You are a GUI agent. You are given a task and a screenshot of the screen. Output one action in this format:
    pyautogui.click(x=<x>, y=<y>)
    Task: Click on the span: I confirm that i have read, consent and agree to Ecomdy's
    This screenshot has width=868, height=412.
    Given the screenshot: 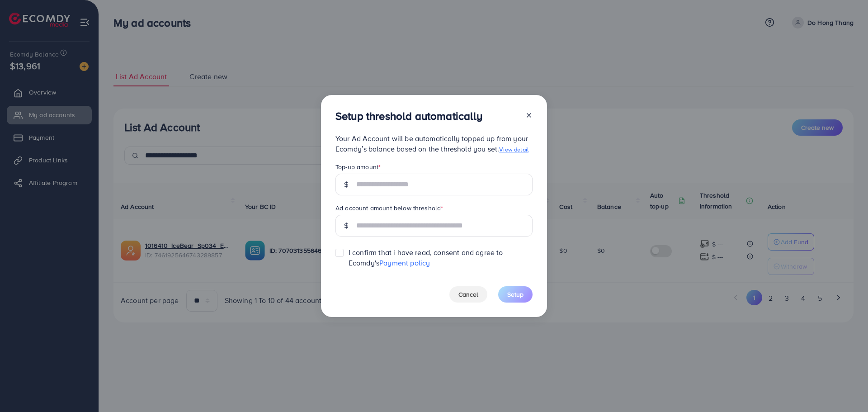 What is the action you would take?
    pyautogui.click(x=441, y=258)
    